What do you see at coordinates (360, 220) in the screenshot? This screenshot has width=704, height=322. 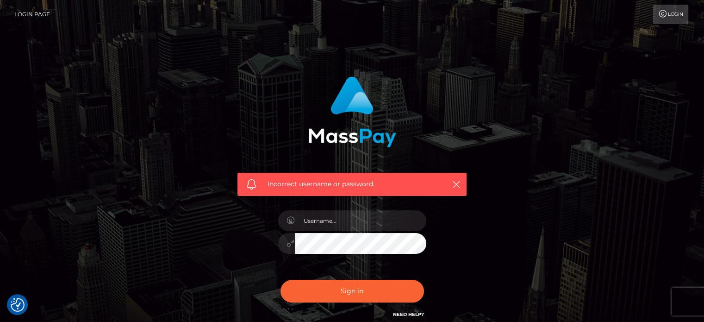 I see `input: Username...` at bounding box center [360, 220].